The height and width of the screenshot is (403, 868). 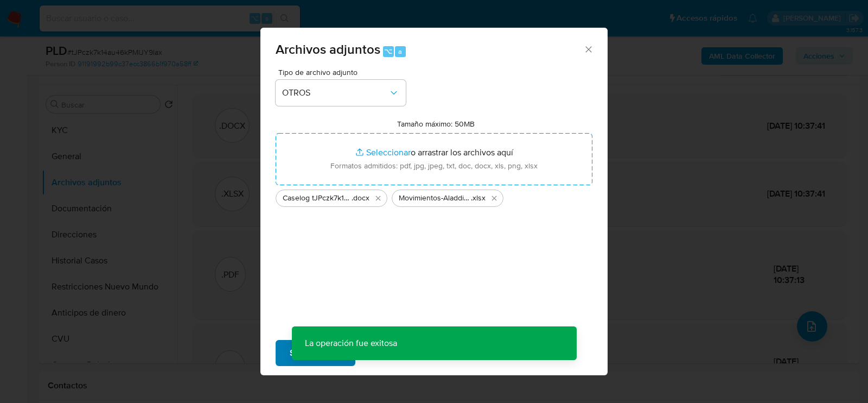 I want to click on label: Tamaño máximo: 50MB, so click(x=436, y=124).